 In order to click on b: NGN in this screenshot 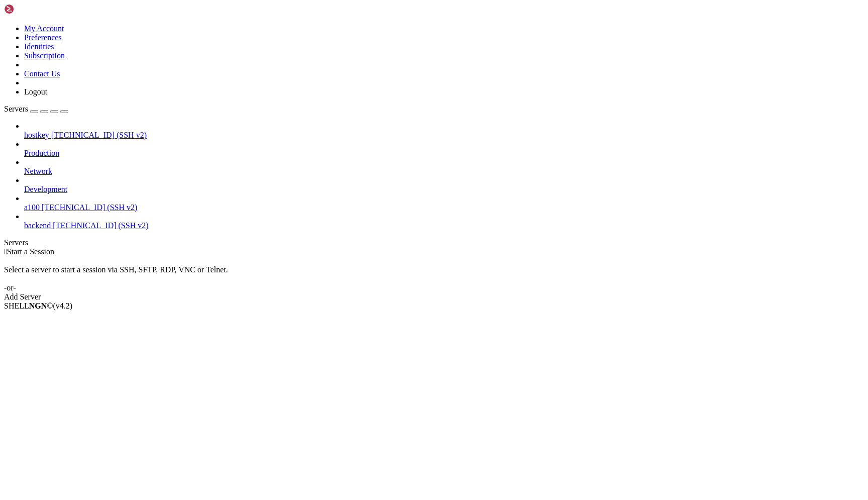, I will do `click(38, 305)`.